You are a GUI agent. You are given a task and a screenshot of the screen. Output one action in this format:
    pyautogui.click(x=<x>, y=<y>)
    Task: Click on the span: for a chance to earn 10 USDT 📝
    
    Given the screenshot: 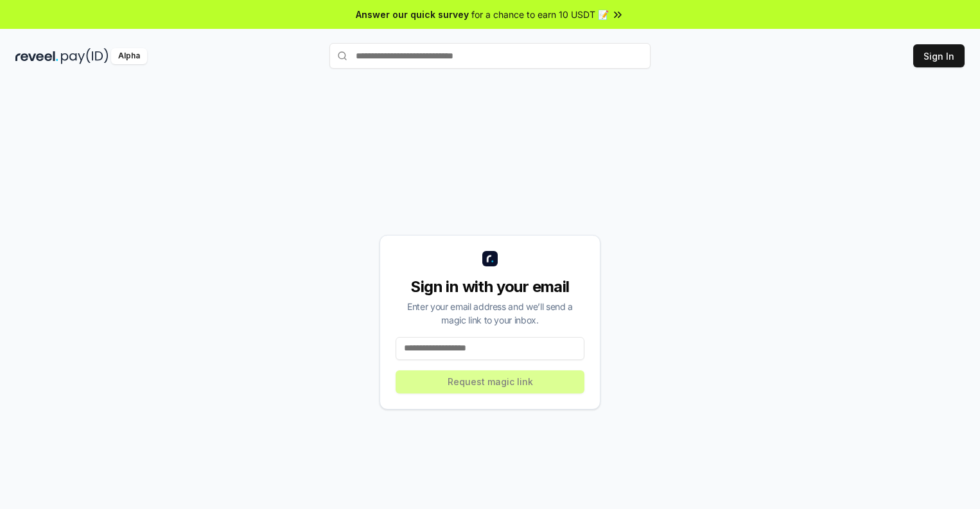 What is the action you would take?
    pyautogui.click(x=540, y=14)
    